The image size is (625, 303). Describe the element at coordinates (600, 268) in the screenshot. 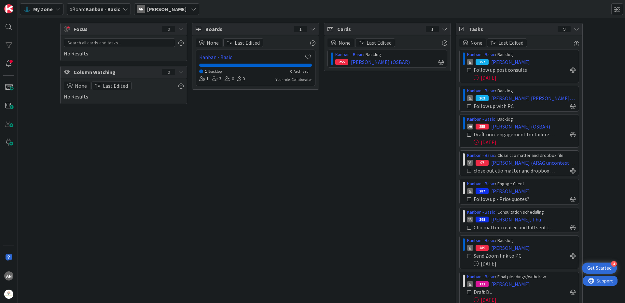

I see `div: Get Started` at that location.